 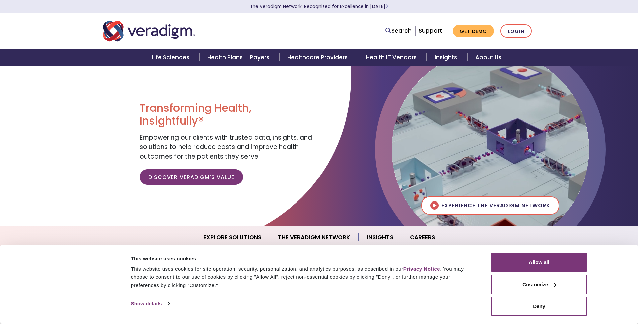 I want to click on h1: Transforming Health, Insightfully®, so click(x=227, y=114).